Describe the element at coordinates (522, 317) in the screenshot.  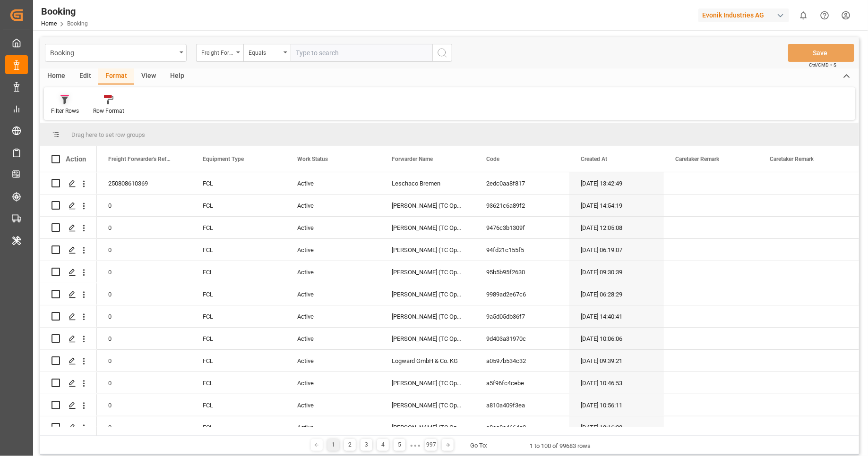
I see `div: 9a5d05db36f7` at that location.